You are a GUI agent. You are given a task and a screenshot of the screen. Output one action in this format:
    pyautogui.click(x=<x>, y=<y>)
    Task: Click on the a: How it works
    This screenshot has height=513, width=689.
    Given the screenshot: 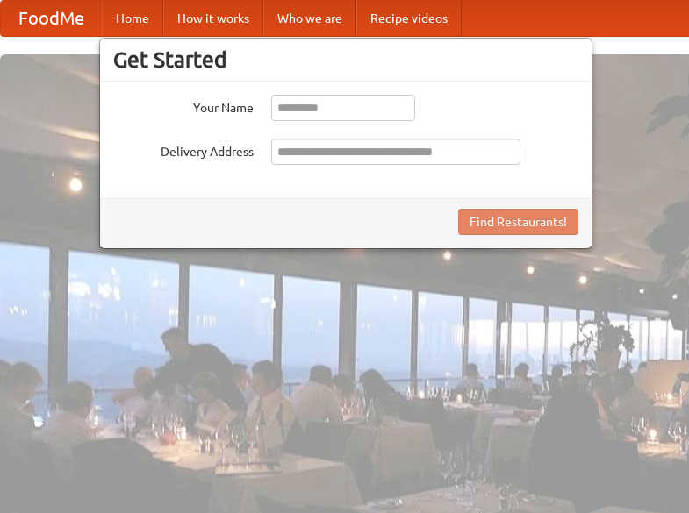 What is the action you would take?
    pyautogui.click(x=213, y=18)
    